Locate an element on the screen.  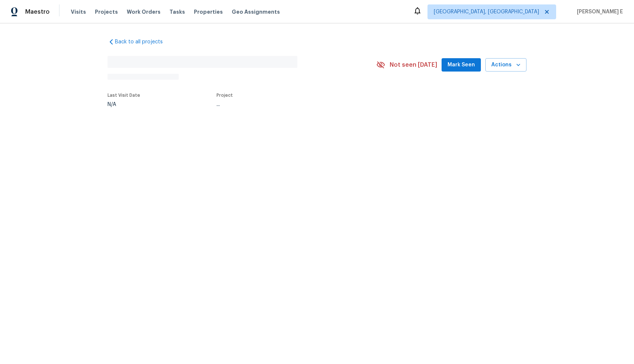
span: Projects is located at coordinates (106, 12).